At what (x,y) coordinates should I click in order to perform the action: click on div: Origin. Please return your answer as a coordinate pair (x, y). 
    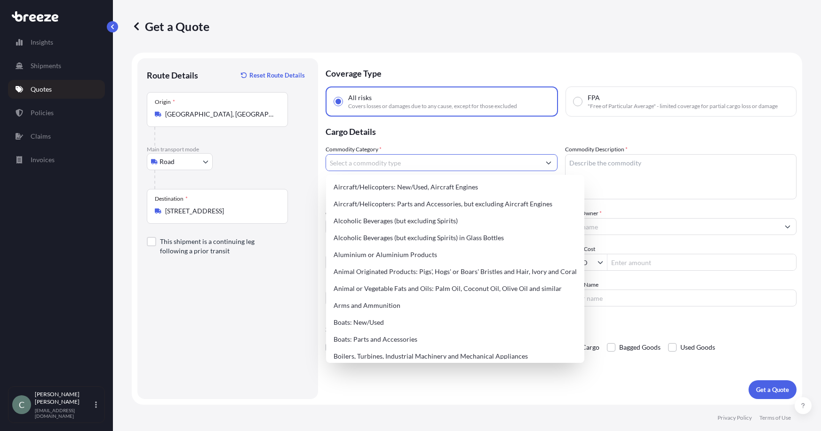
    Looking at the image, I should click on (165, 102).